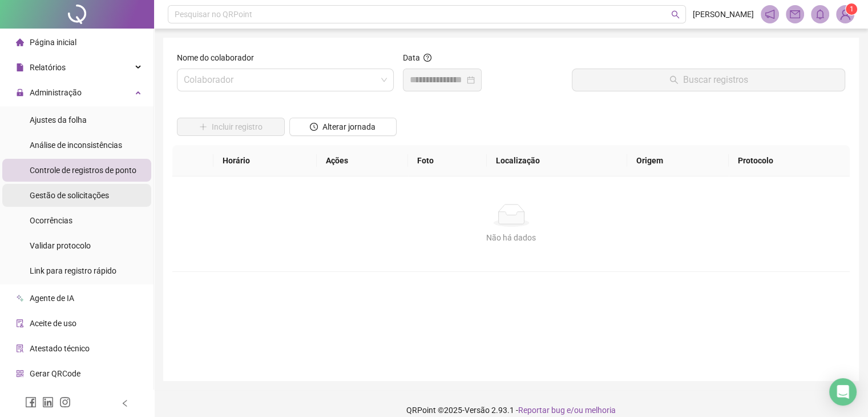 This screenshot has width=868, height=417. What do you see at coordinates (125, 403) in the screenshot?
I see `span: left` at bounding box center [125, 403].